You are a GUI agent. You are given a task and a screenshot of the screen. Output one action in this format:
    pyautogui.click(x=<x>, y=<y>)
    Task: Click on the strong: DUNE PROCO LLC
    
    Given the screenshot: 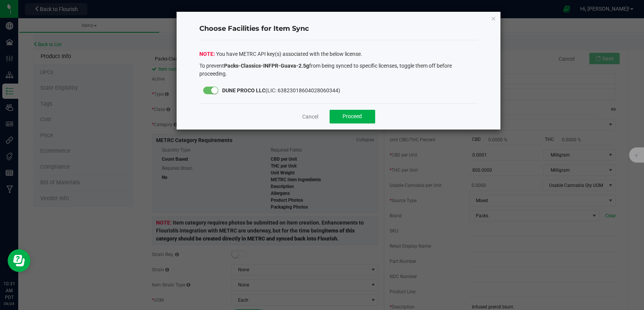 What is the action you would take?
    pyautogui.click(x=244, y=91)
    